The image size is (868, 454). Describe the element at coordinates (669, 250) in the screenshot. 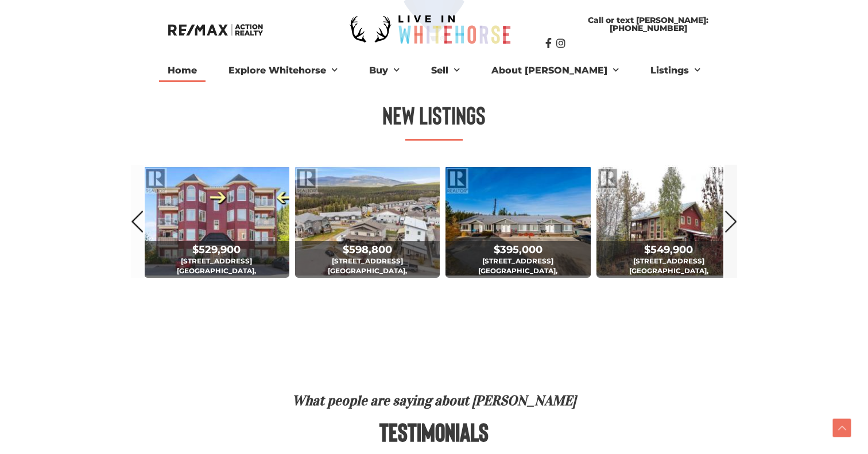

I see `div: $549,900` at that location.